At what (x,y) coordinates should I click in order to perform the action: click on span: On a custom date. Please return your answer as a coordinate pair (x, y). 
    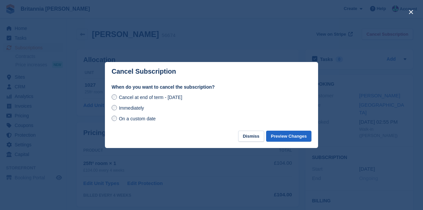
    Looking at the image, I should click on (137, 118).